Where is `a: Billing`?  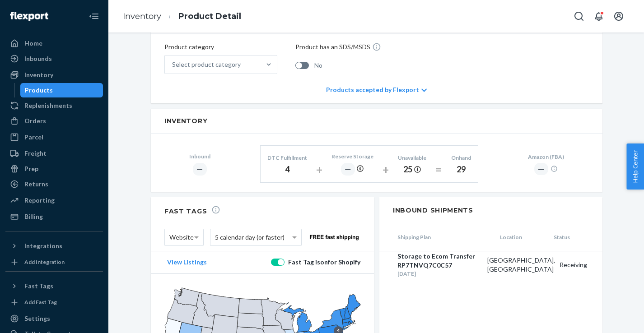 a: Billing is located at coordinates (54, 217).